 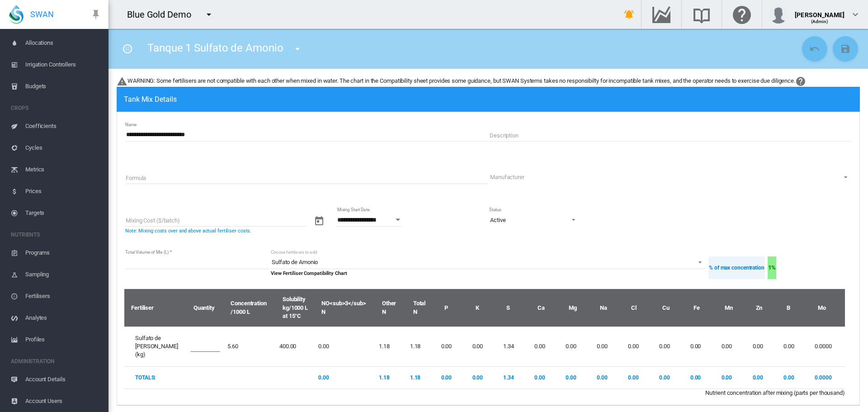 What do you see at coordinates (309, 273) in the screenshot?
I see `a: View Fertiliser Compatibility Chart` at bounding box center [309, 273].